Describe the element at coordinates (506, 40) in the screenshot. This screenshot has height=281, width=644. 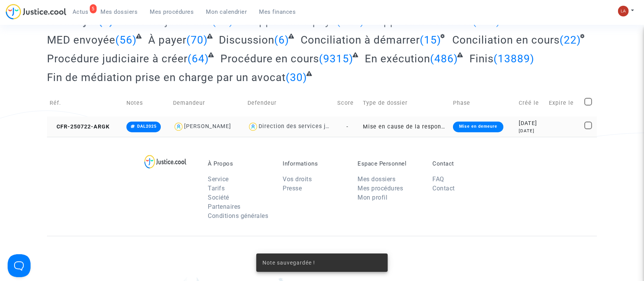
I see `span: Conciliation en cours` at that location.